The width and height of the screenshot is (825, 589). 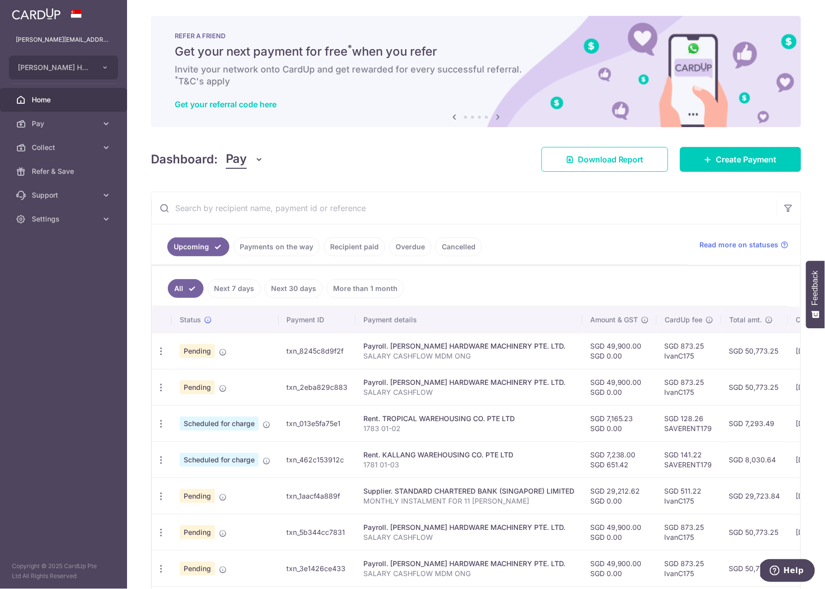 What do you see at coordinates (365, 289) in the screenshot?
I see `a: More than 1 month` at bounding box center [365, 289].